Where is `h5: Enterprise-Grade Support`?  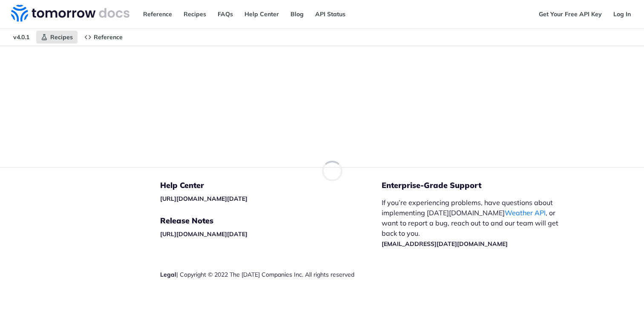
h5: Enterprise-Grade Support is located at coordinates (481, 185).